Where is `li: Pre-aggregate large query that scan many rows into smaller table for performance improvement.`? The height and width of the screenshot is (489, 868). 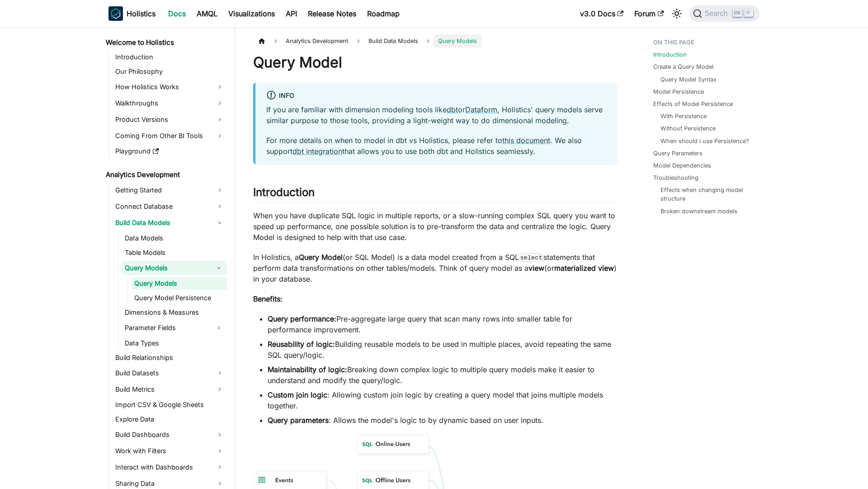
li: Pre-aggregate large query that scan many rows into smaller table for performance improvement. is located at coordinates (442, 324).